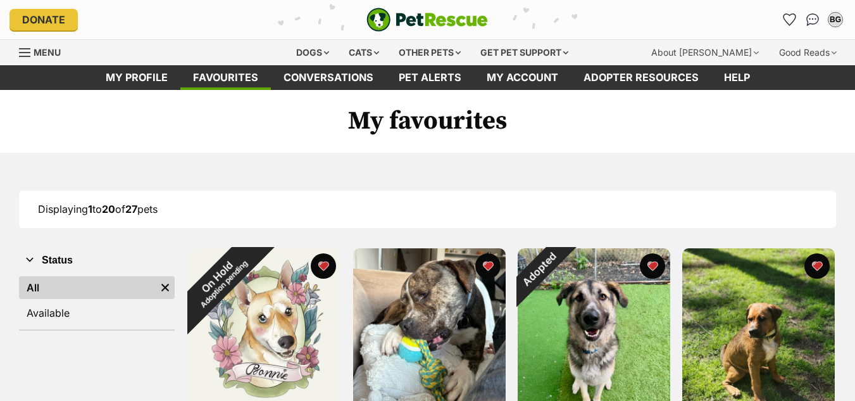  What do you see at coordinates (812, 20) in the screenshot?
I see `img: chat-41dd97257d64d25036548639549fe6c8038ab92f7586957e7f3b1b290dea8141.svg` at bounding box center [812, 20].